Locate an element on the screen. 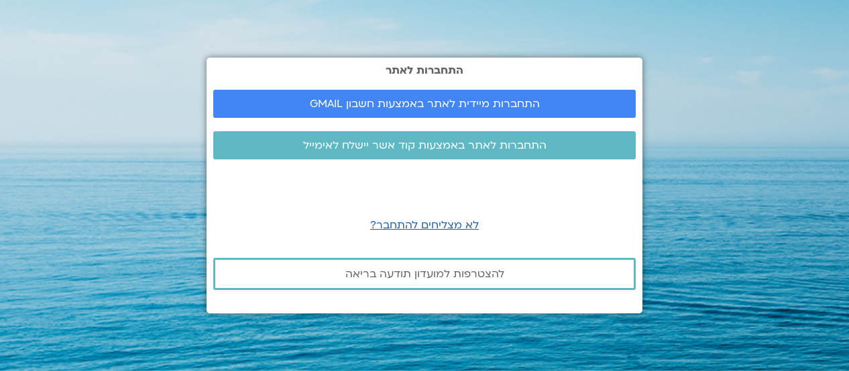  span: להצטרפות למועדון תודעה בריאה is located at coordinates (424, 274).